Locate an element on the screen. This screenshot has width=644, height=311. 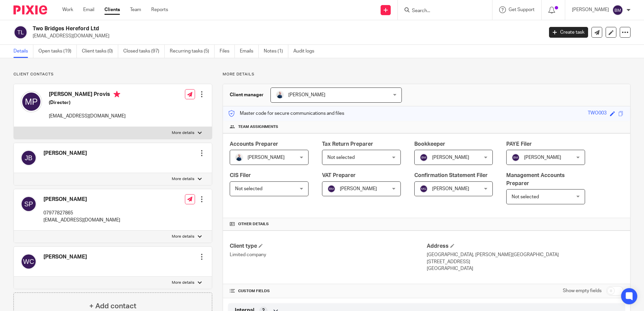
p: Limited company is located at coordinates (328, 255).